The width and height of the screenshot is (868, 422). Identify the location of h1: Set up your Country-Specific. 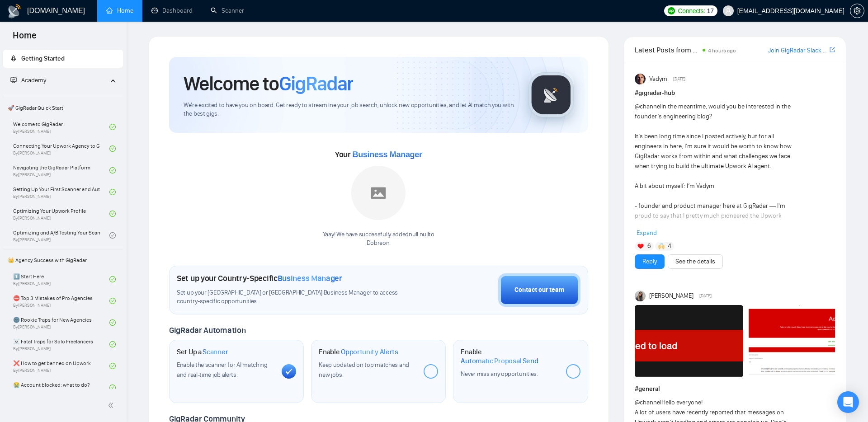
(259, 278).